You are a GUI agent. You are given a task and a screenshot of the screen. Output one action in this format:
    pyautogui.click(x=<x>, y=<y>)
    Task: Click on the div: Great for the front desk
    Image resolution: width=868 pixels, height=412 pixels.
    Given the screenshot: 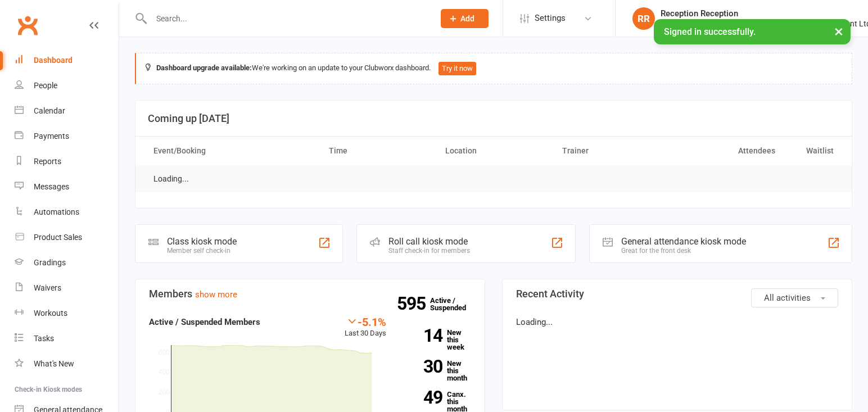 What is the action you would take?
    pyautogui.click(x=684, y=250)
    